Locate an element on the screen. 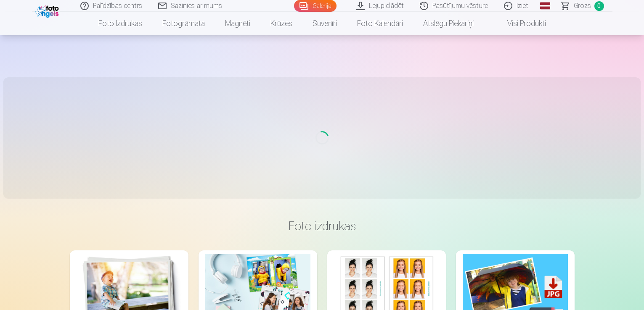 This screenshot has height=310, width=644. span: Grozs is located at coordinates (582, 6).